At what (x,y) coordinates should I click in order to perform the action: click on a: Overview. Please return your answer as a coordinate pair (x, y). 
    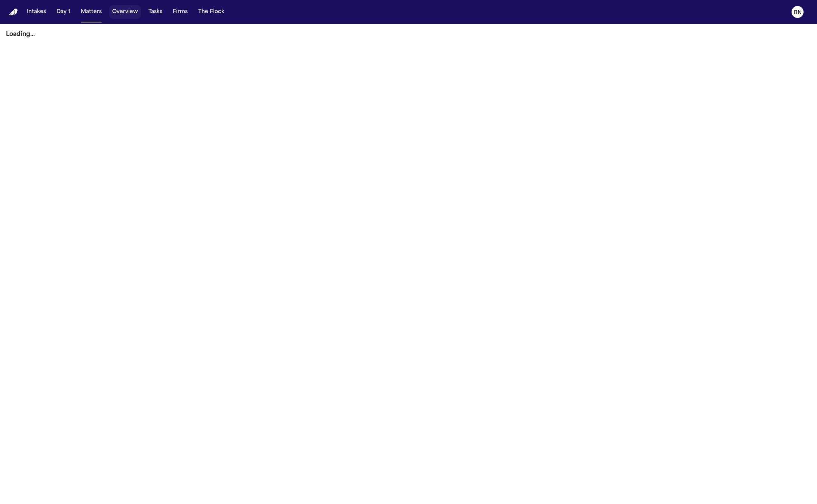
    Looking at the image, I should click on (125, 12).